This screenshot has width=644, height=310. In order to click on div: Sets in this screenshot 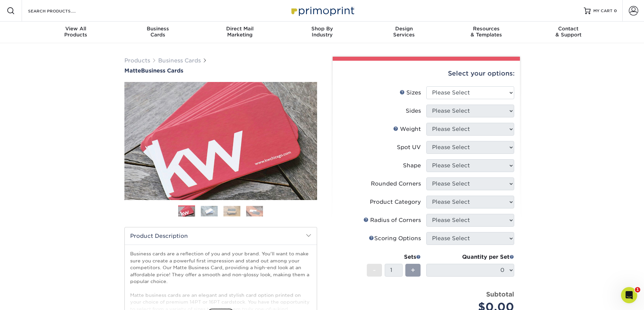, I will do `click(394, 257)`.